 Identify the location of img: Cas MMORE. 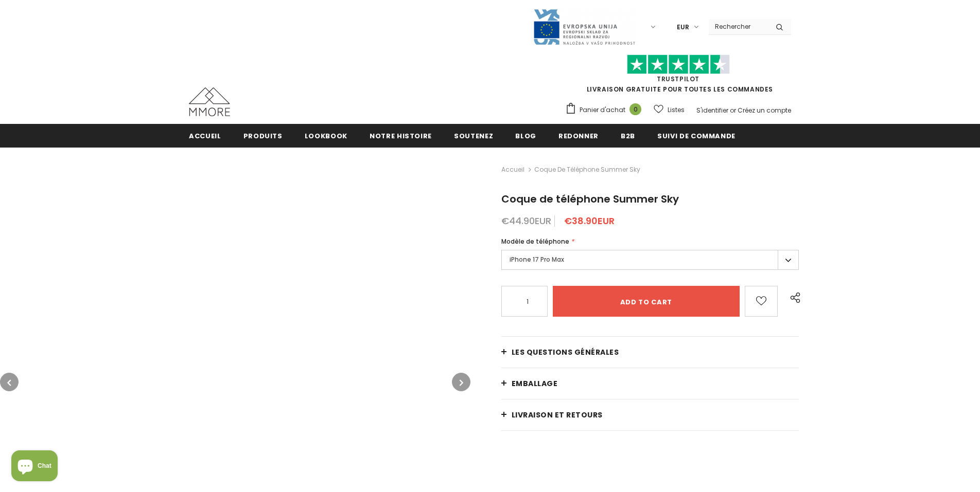
(209, 102).